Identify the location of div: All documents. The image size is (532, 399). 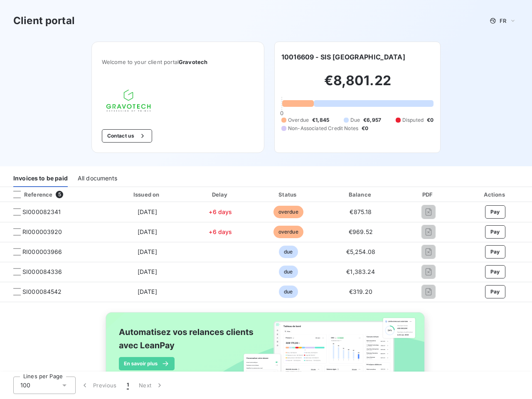
(97, 178).